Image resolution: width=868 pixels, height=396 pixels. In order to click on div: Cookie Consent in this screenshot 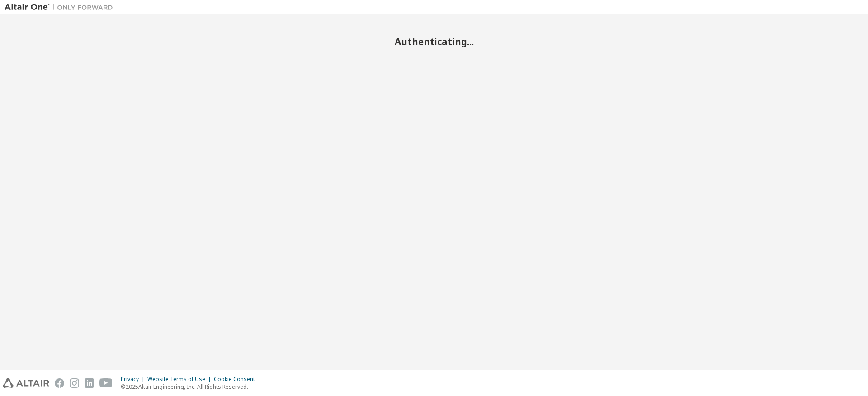, I will do `click(237, 380)`.